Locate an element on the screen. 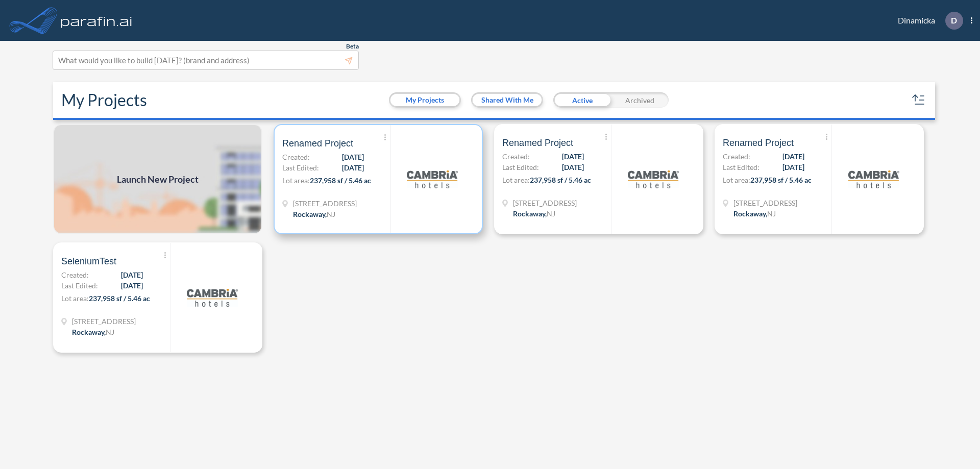 The width and height of the screenshot is (980, 469). div: Dinamicka is located at coordinates (927, 20).